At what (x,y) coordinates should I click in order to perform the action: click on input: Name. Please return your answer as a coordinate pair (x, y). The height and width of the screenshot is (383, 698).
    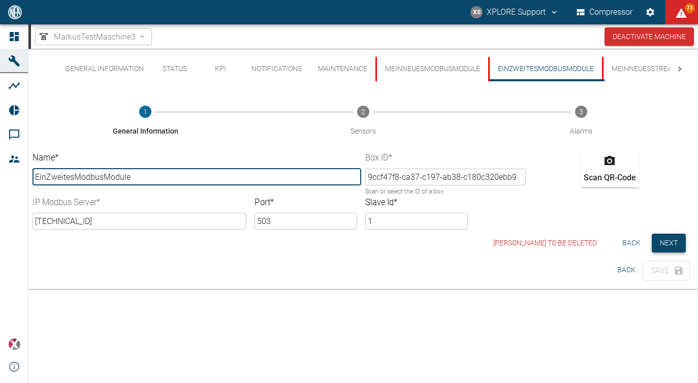
    Looking at the image, I should click on (197, 177).